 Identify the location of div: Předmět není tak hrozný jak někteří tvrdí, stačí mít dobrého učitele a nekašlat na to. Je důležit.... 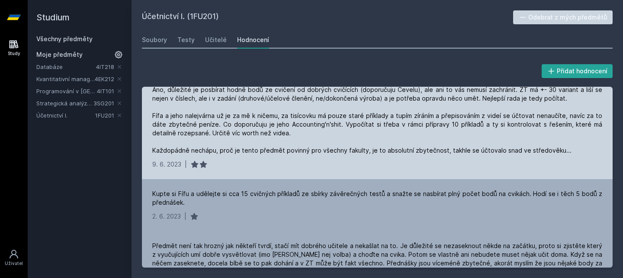
(378, 258).